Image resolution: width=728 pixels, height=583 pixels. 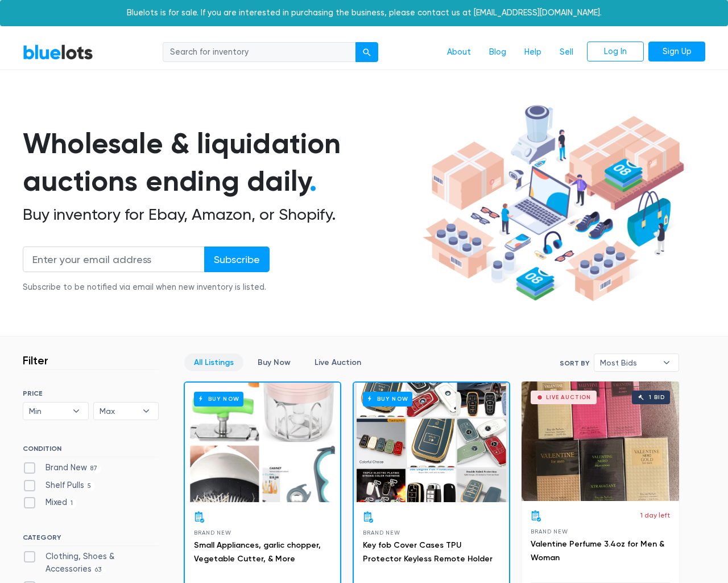 What do you see at coordinates (220, 215) in the screenshot?
I see `h2: Buy inventory for Ebay, Amazon, or Shopify.` at bounding box center [220, 215].